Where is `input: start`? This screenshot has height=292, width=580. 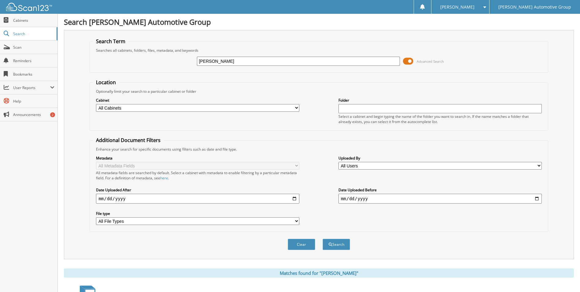
input: start is located at coordinates (197, 198).